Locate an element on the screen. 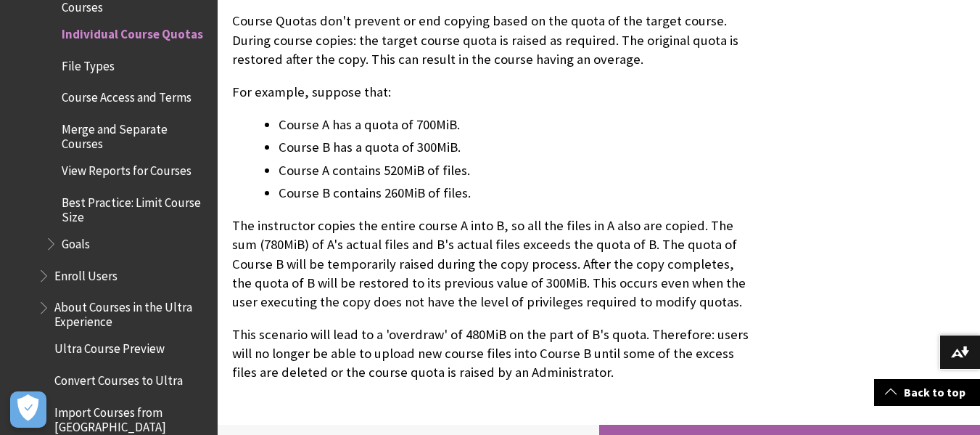 The width and height of the screenshot is (980, 435). span: Merge and Separate Courses is located at coordinates (134, 134).